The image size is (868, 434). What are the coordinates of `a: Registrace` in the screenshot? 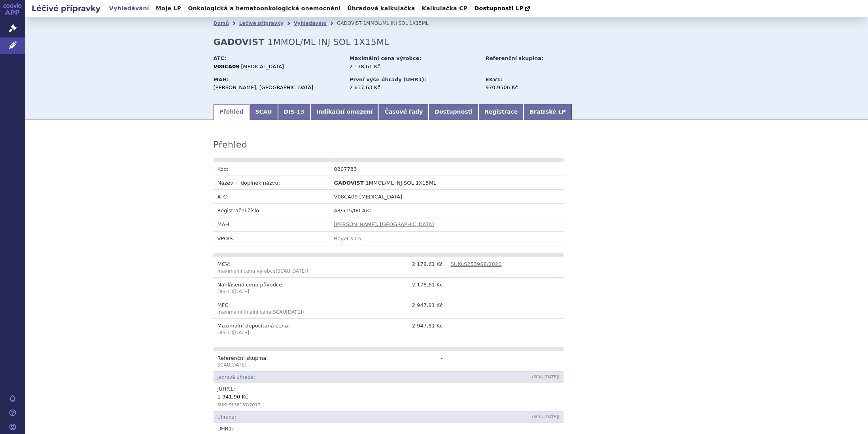 It's located at (501, 112).